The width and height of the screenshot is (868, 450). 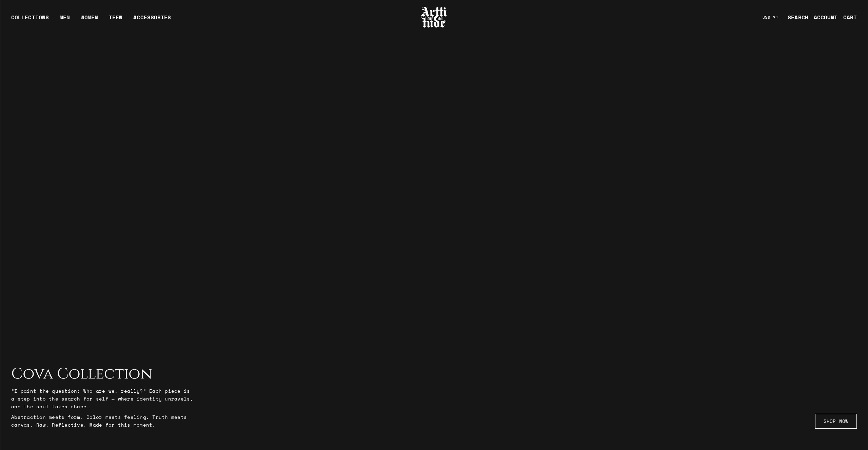 What do you see at coordinates (835, 421) in the screenshot?
I see `a: SHOP NOW` at bounding box center [835, 421].